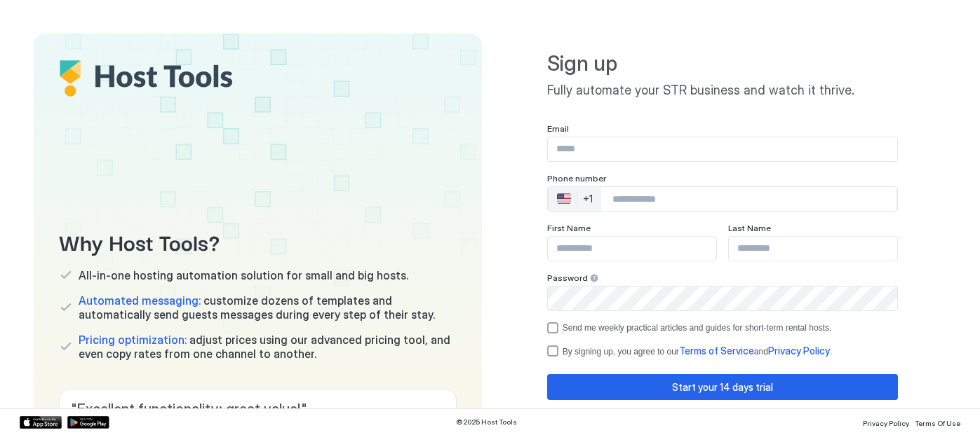 The image size is (980, 435). I want to click on span: Password, so click(568, 277).